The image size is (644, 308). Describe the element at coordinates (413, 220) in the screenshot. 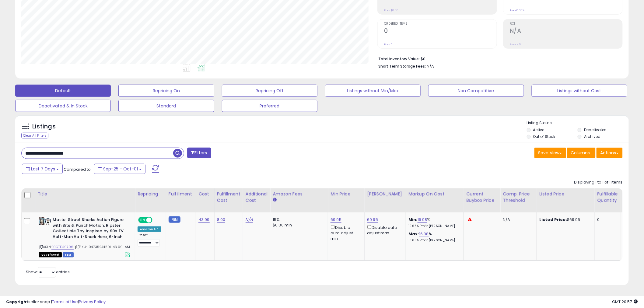

I see `b: Min:` at that location.